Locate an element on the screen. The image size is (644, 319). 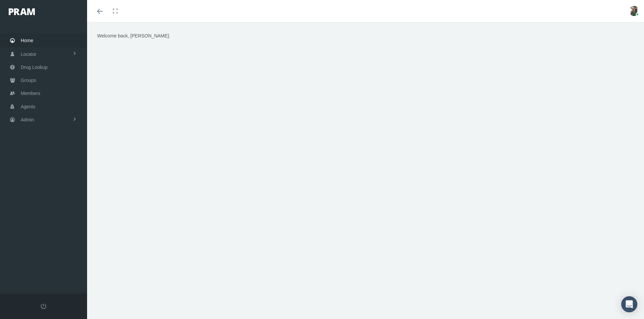
div: Open Intercom Messenger is located at coordinates (629, 304).